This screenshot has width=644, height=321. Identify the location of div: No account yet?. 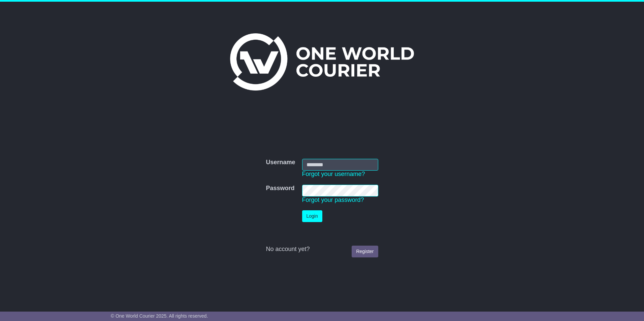
(322, 250).